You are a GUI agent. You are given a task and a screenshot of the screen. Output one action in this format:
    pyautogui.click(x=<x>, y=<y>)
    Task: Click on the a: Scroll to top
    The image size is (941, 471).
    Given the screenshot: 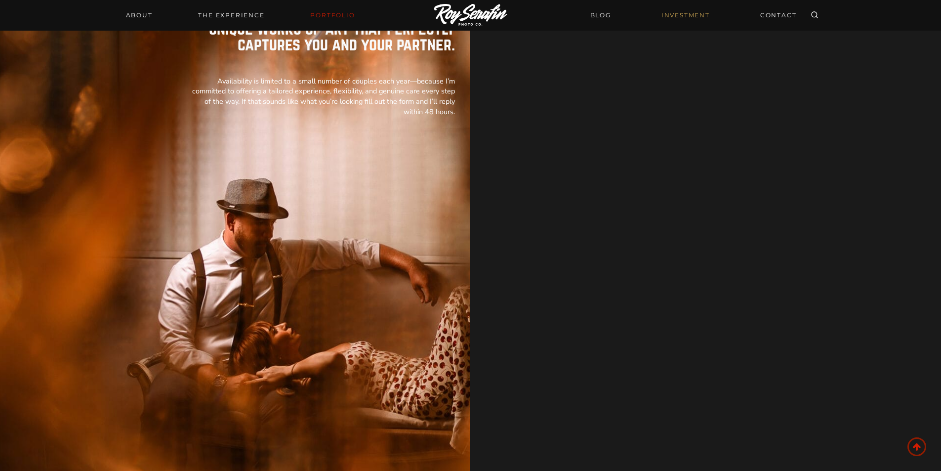 What is the action you would take?
    pyautogui.click(x=917, y=447)
    